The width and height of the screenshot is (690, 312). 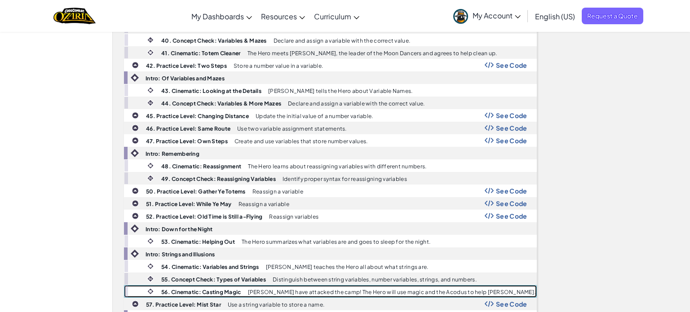 I want to click on p: Use two variable assignment statements., so click(x=292, y=128).